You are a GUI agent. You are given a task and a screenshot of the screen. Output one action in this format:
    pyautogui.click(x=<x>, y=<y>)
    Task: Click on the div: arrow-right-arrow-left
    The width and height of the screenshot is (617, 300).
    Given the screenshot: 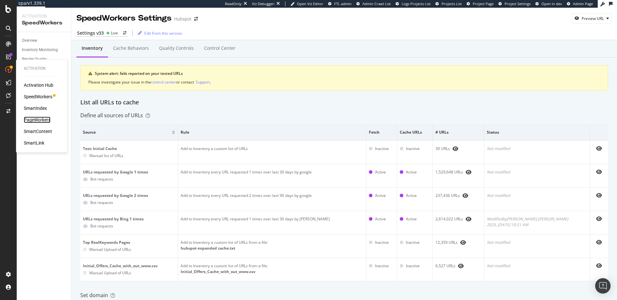 What is the action you would take?
    pyautogui.click(x=196, y=19)
    